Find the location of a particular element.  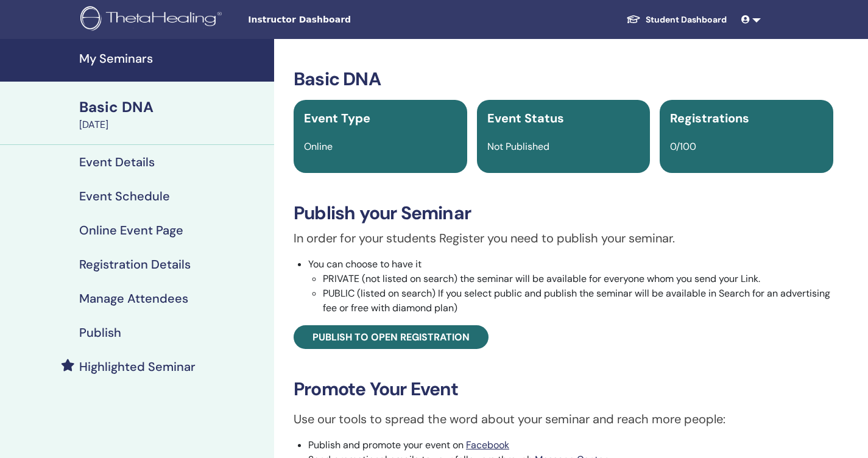

img: logo.png is located at coordinates (153, 20).